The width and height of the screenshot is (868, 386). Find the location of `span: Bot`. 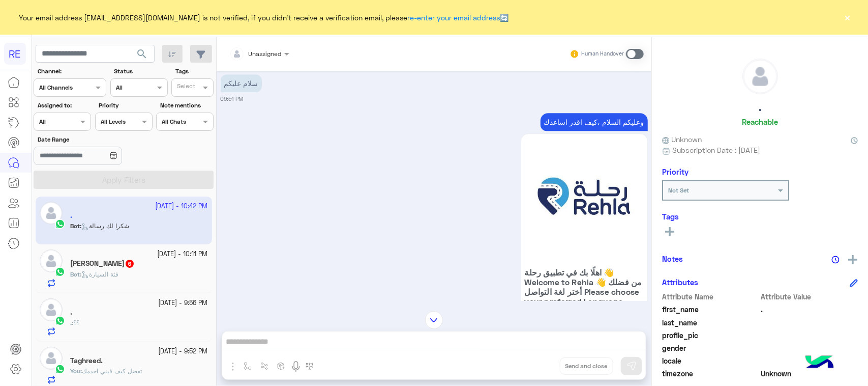

span: Bot is located at coordinates (74, 274).